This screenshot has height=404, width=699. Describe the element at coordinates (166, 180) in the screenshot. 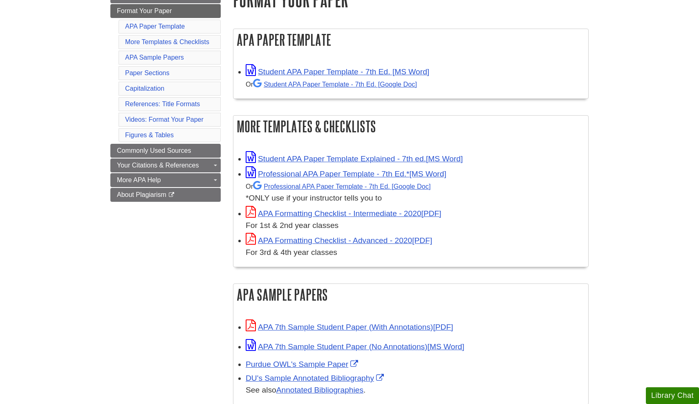

I see `a: More APA Help` at that location.